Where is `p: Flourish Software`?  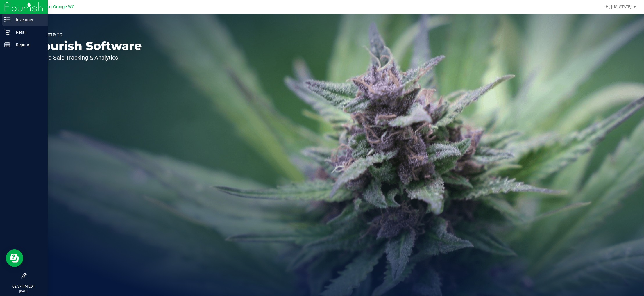
p: Flourish Software is located at coordinates (86, 46).